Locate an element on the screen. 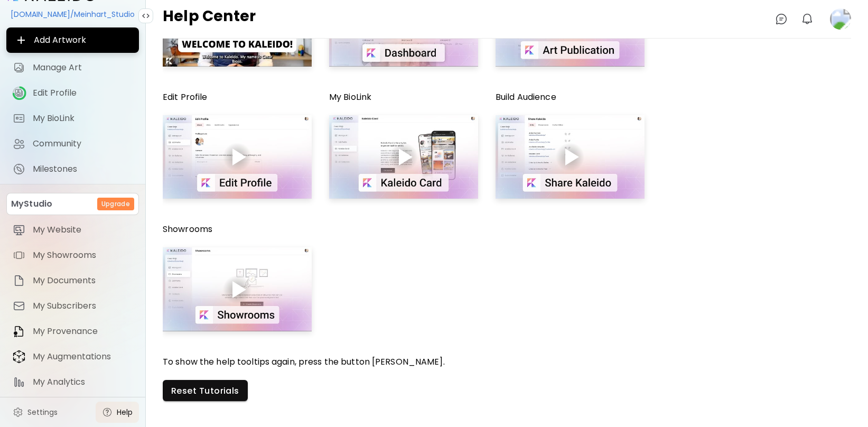  a: Community iconCommunity is located at coordinates (73, 143).